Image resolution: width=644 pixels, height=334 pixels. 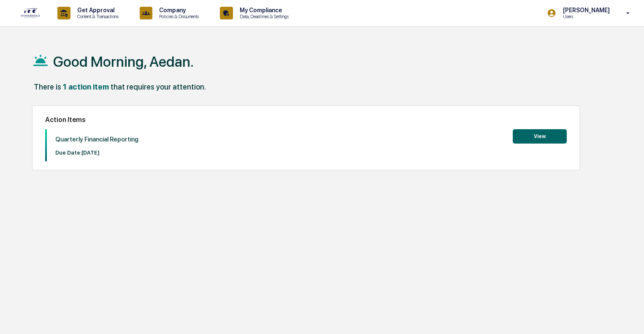 What do you see at coordinates (306, 119) in the screenshot?
I see `h2: Action Items` at bounding box center [306, 119].